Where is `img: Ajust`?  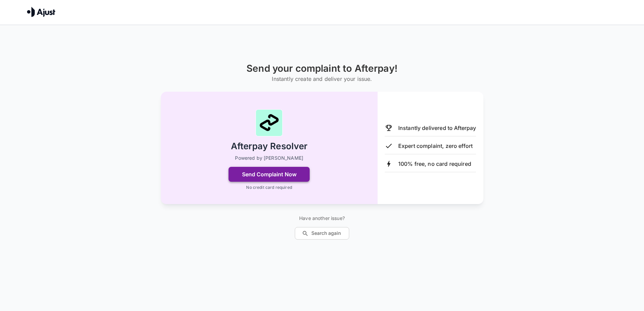 img: Ajust is located at coordinates (41, 12).